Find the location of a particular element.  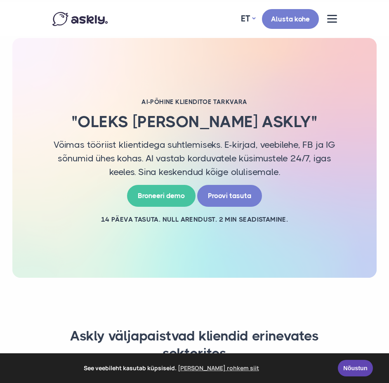

h3: Askly väljapaistvad kliendid erinevates sektorites is located at coordinates (195, 344).